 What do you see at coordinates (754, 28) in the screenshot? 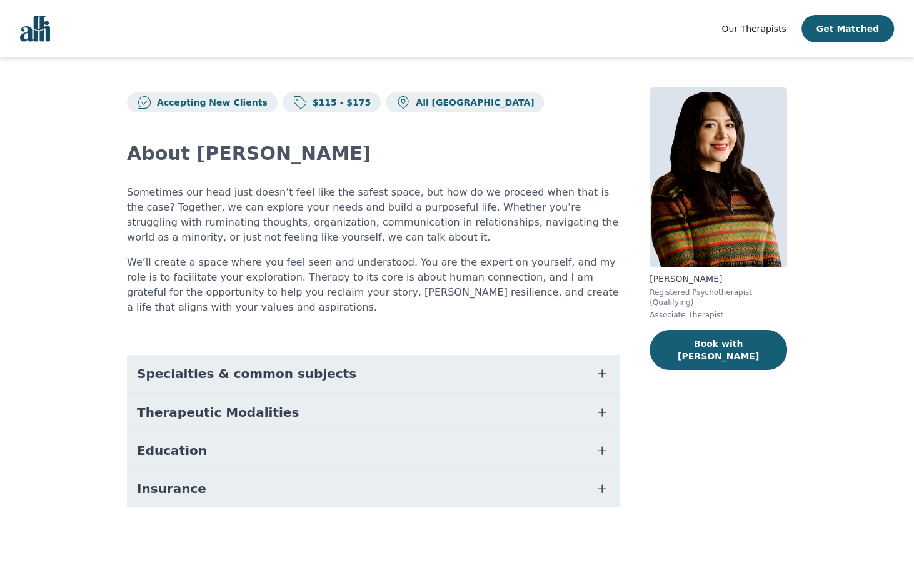
I see `a: Our Therapists` at bounding box center [754, 28].